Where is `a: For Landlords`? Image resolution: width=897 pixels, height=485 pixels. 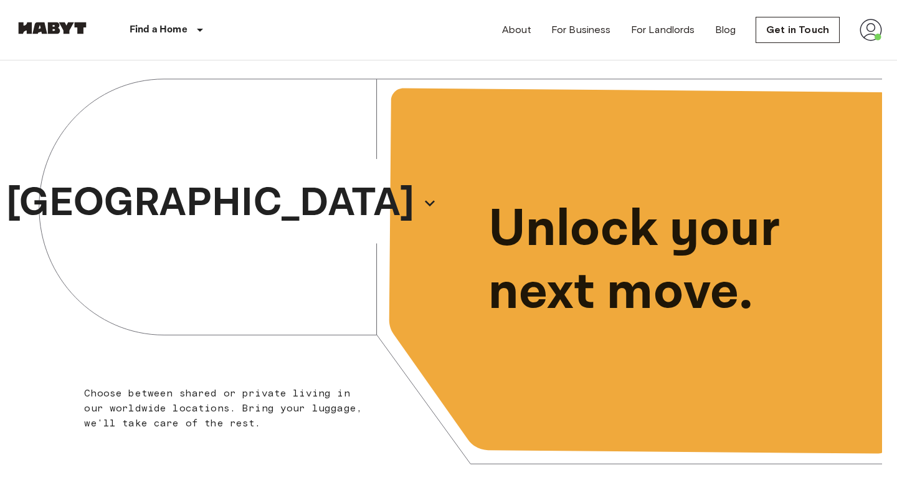
a: For Landlords is located at coordinates (663, 30).